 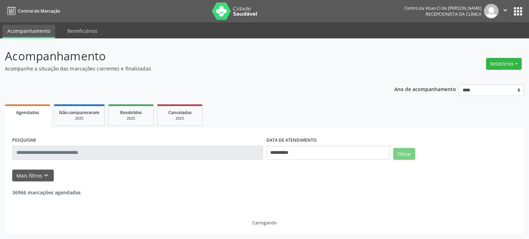 What do you see at coordinates (46, 176) in the screenshot?
I see `i: keyboard_arrow_down` at bounding box center [46, 176].